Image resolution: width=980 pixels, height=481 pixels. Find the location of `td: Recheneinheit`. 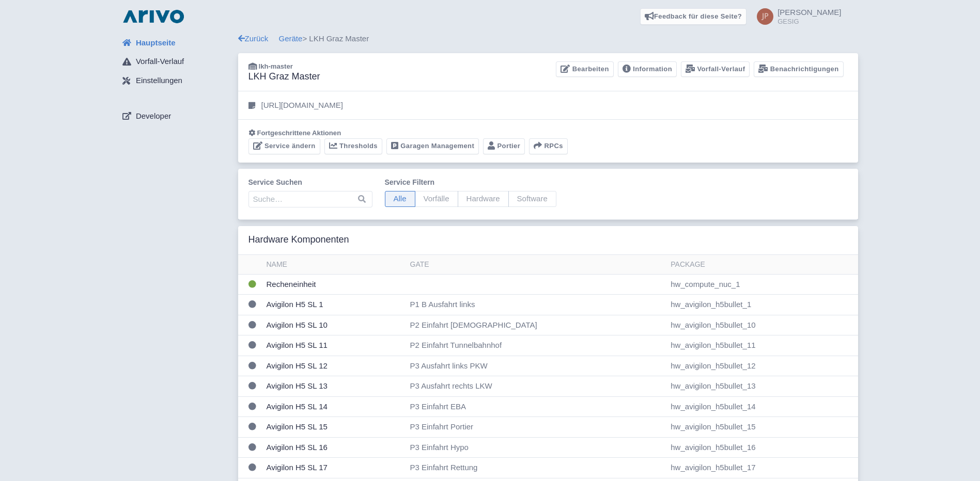

td: Recheneinheit is located at coordinates (334, 285).